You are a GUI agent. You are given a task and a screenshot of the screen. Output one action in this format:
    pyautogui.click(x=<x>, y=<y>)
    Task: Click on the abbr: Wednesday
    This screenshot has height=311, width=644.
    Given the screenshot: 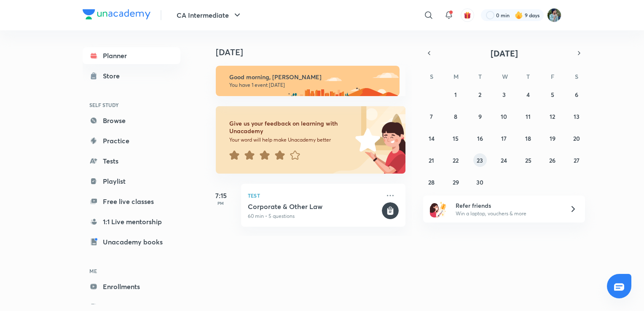 What is the action you would take?
    pyautogui.click(x=505, y=76)
    